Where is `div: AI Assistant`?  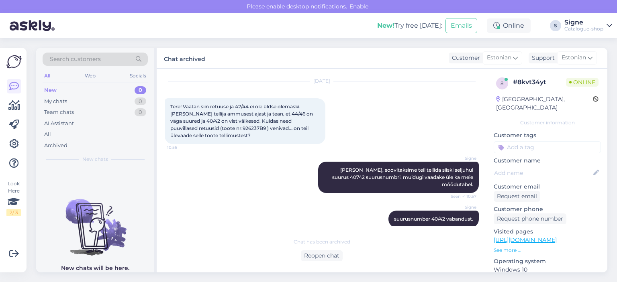 div: AI Assistant is located at coordinates (59, 124).